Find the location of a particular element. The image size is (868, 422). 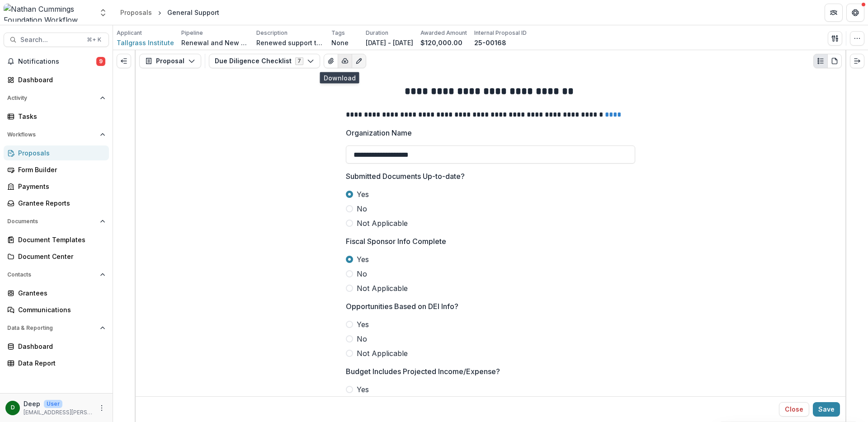

p: 25-00168 is located at coordinates (490, 42).